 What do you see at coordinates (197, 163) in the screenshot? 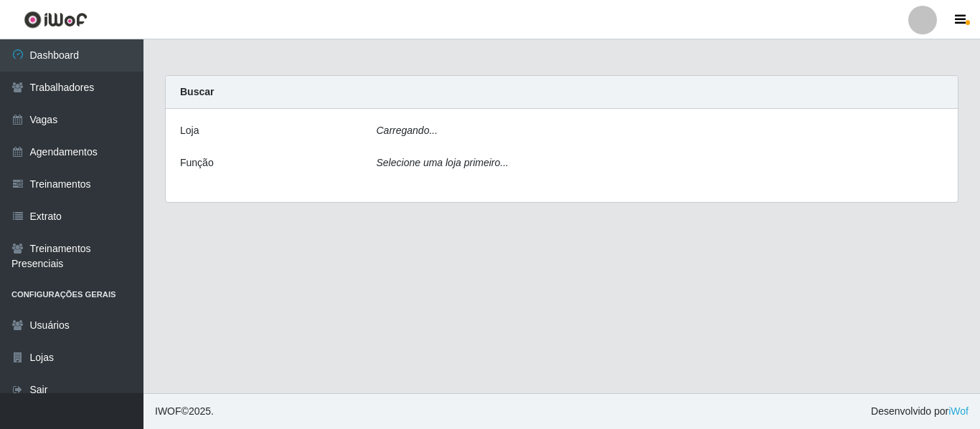
I see `label: Função` at bounding box center [197, 163].